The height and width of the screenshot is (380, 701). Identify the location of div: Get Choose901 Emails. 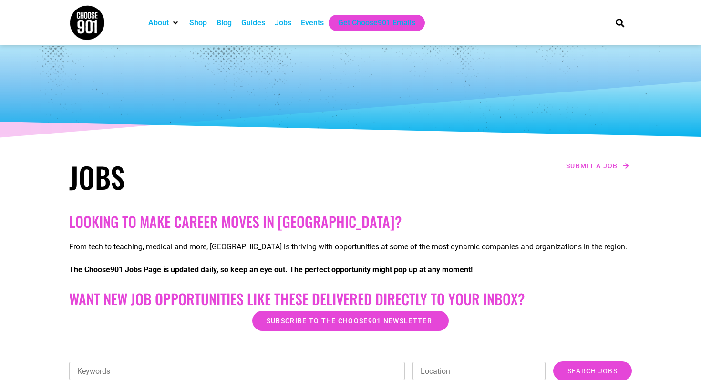
(377, 23).